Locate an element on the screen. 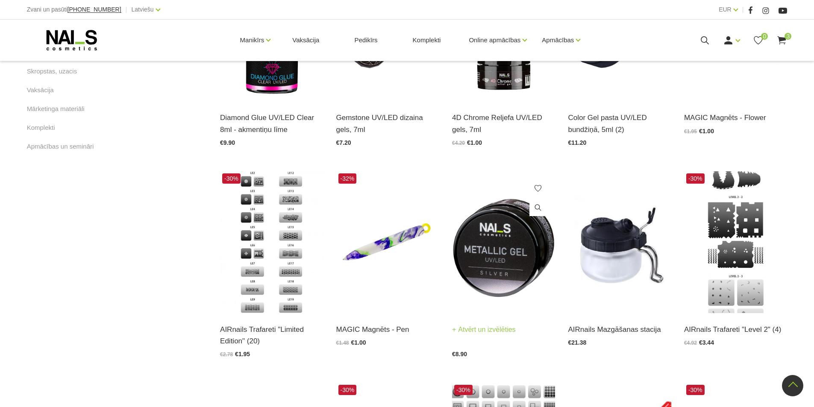 The width and height of the screenshot is (814, 407). span: €2.78 is located at coordinates (227, 355).